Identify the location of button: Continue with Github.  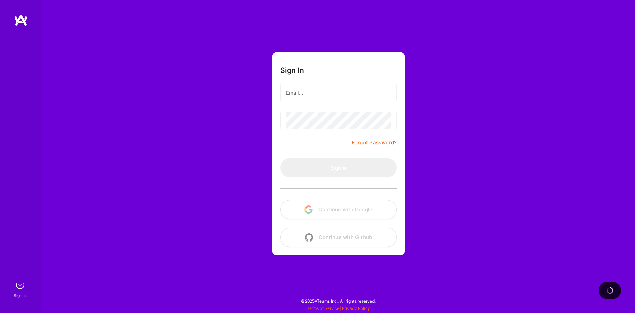
(338, 237).